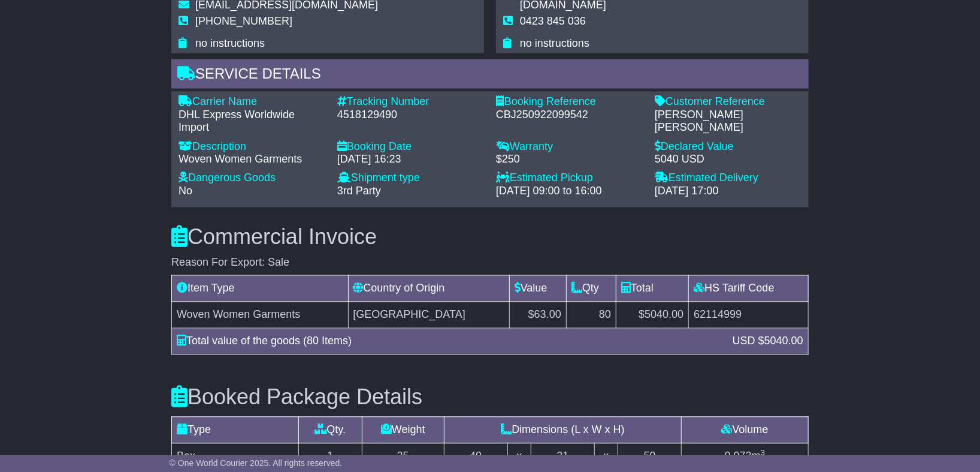 This screenshot has height=472, width=980. I want to click on div: 4518129490, so click(411, 115).